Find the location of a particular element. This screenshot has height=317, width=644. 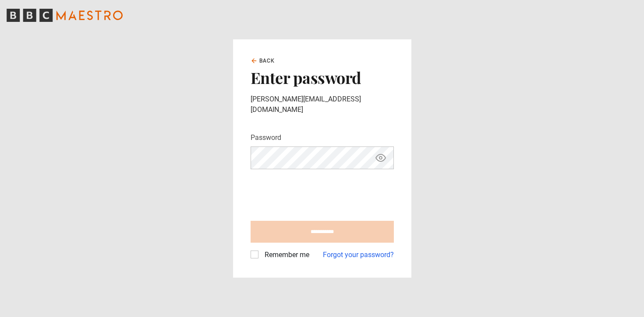

label: Remember me is located at coordinates (285, 255).